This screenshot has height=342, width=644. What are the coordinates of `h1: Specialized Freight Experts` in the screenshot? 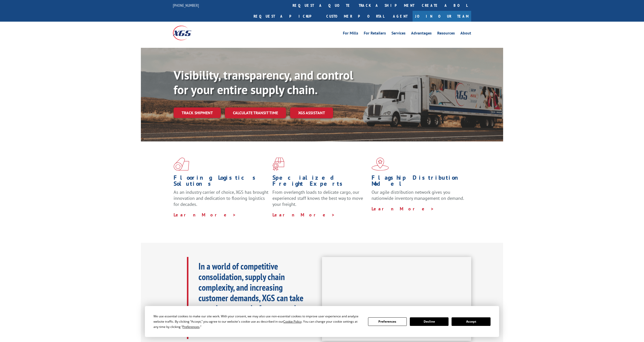 It's located at (320, 182).